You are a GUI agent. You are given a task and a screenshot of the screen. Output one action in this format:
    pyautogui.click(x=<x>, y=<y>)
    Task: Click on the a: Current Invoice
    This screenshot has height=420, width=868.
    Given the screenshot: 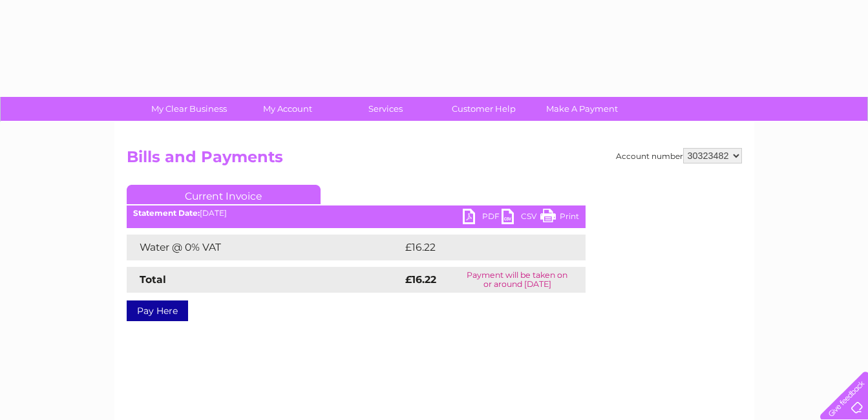 What is the action you would take?
    pyautogui.click(x=223, y=194)
    